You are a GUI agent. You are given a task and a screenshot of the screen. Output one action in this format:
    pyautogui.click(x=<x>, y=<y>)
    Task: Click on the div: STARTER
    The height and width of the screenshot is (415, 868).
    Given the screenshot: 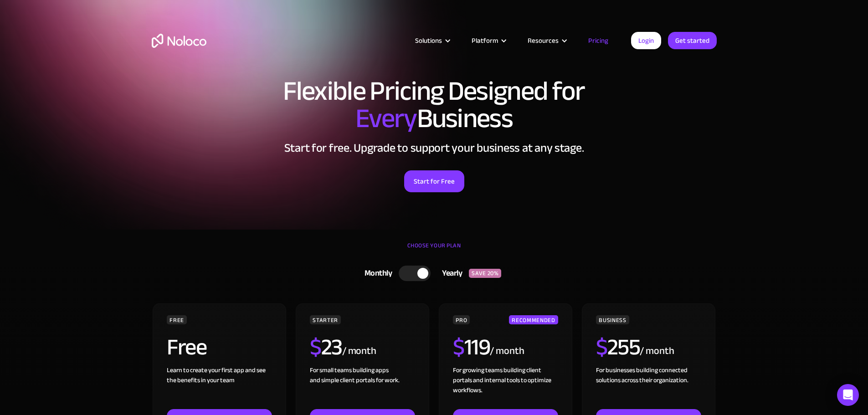 What is the action you would take?
    pyautogui.click(x=325, y=319)
    